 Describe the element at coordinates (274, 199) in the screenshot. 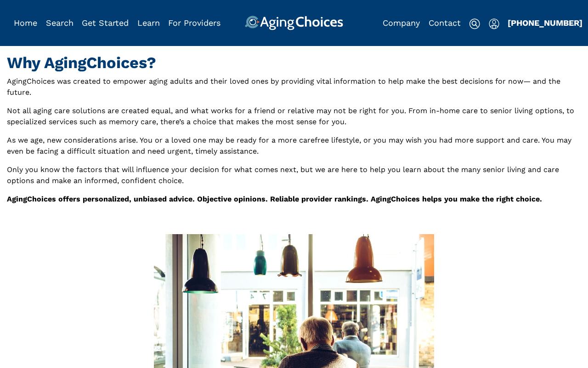

I see `strong: AgingChoices offers personalized, unbiased advice. Objective opinions. Reliable provider rankings...` at that location.